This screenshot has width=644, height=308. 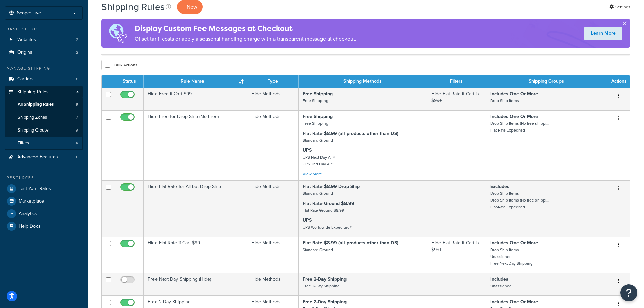 I want to click on td: Hide Free if Cart $99+, so click(x=195, y=99).